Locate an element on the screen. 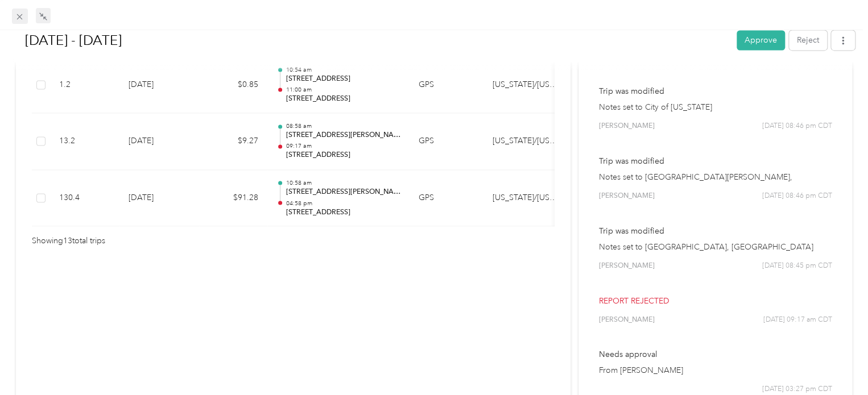 This screenshot has width=868, height=395. p: 04:58 pm is located at coordinates (343, 203).